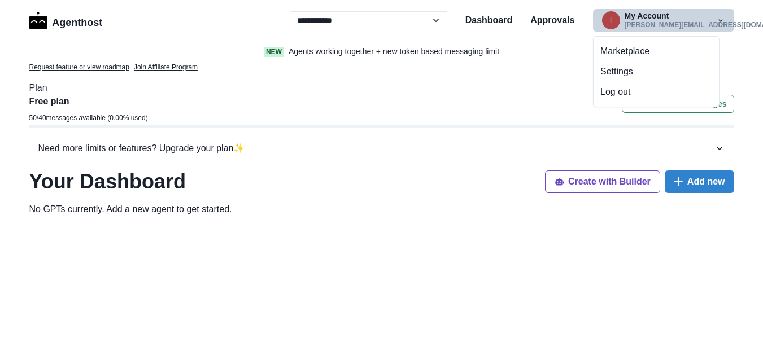 The height and width of the screenshot is (338, 763). I want to click on h1: Your Dashboard, so click(107, 181).